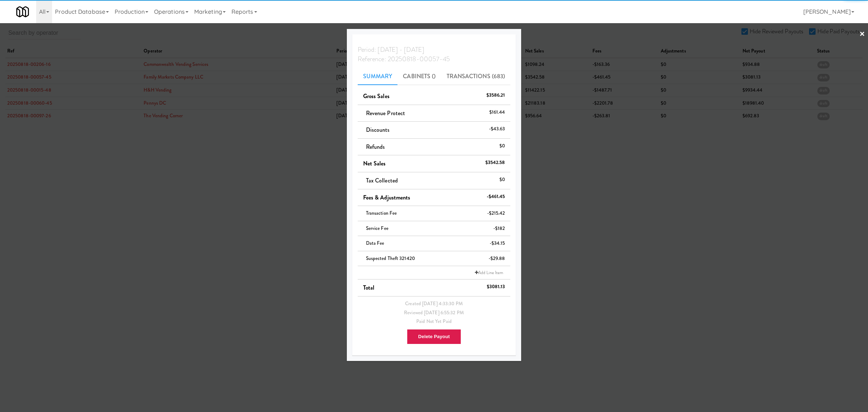  I want to click on div: -$182, so click(499, 228).